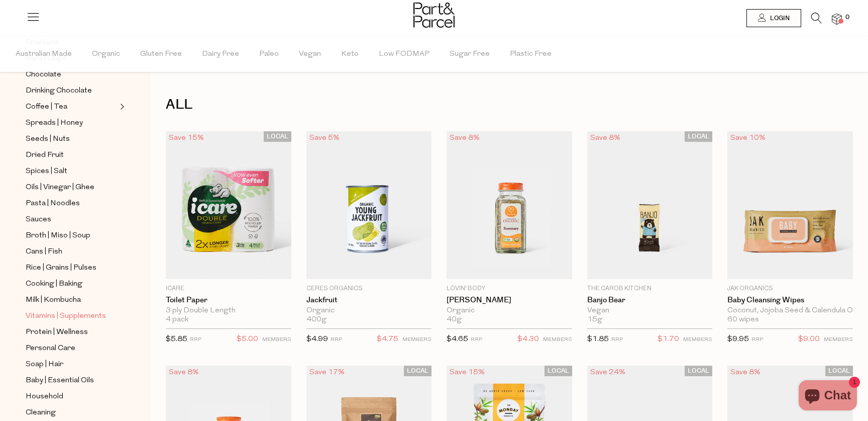  What do you see at coordinates (60, 381) in the screenshot?
I see `span: Baby | Essential Oils` at bounding box center [60, 381].